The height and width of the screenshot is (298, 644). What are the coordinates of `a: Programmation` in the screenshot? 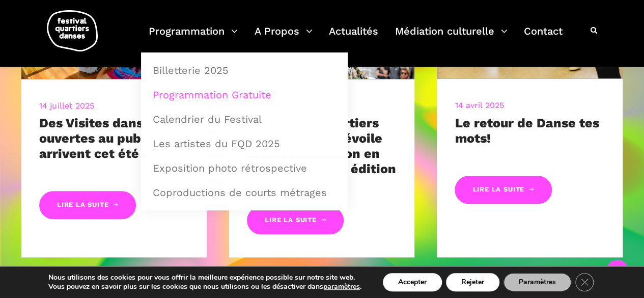 It's located at (193, 37).